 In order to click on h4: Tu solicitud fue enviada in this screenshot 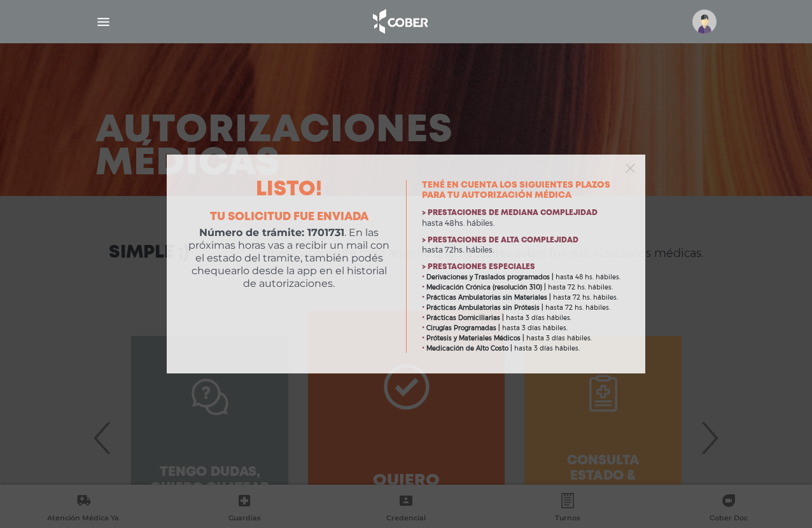, I will do `click(289, 218)`.